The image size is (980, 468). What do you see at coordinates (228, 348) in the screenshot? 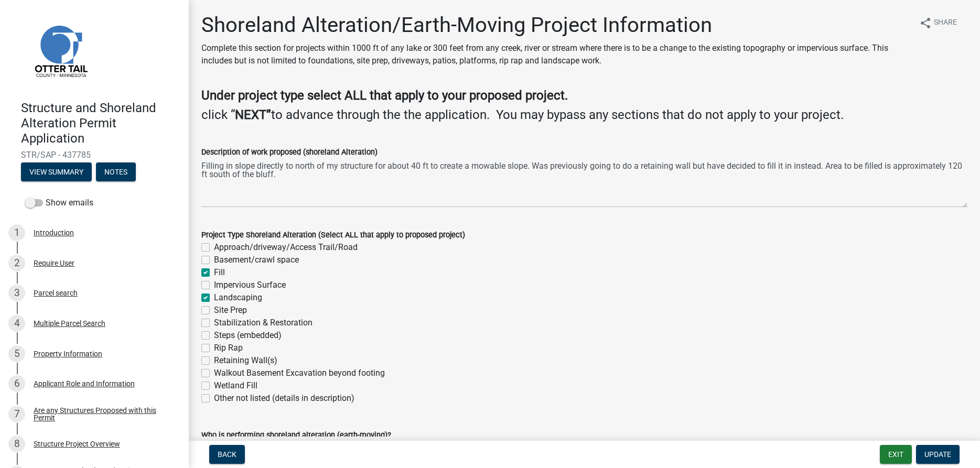
I see `label: Rip Rap` at bounding box center [228, 348].